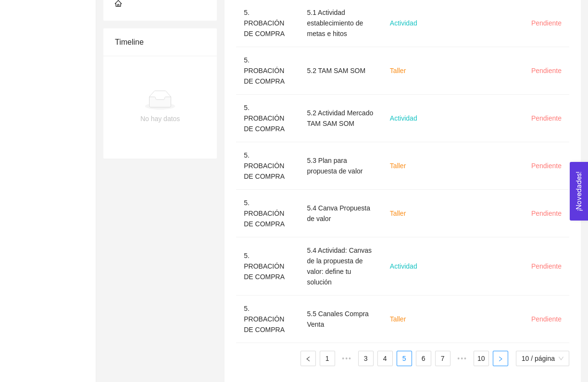 The image size is (588, 382). Describe the element at coordinates (340, 118) in the screenshot. I see `td: 5.2 Actividad Mercado TAM SAM SOM` at that location.